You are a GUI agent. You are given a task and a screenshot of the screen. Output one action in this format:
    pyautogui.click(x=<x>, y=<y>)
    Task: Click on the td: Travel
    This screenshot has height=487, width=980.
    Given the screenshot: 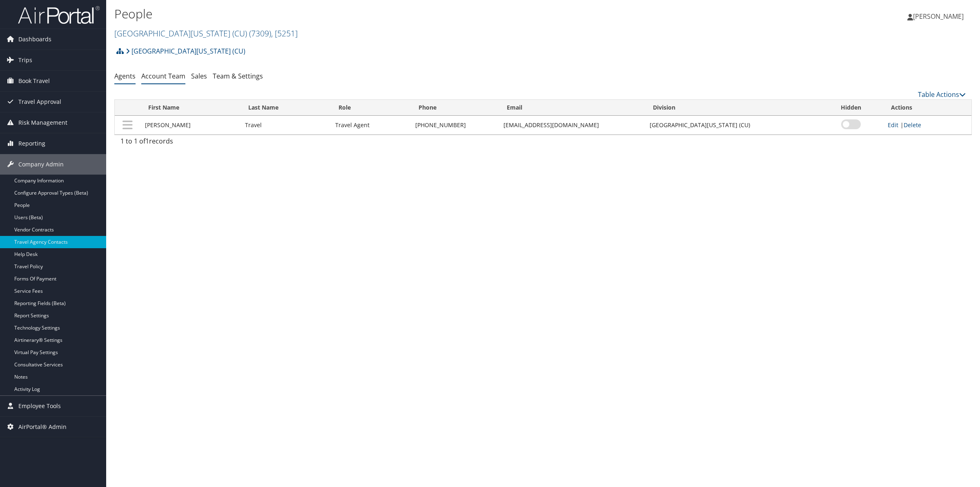 What is the action you would take?
    pyautogui.click(x=286, y=125)
    